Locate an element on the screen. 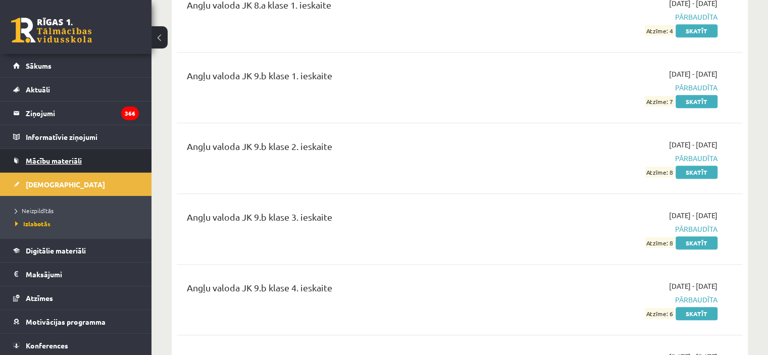 The height and width of the screenshot is (355, 768). a: Informatīvie ziņojumi is located at coordinates (76, 137).